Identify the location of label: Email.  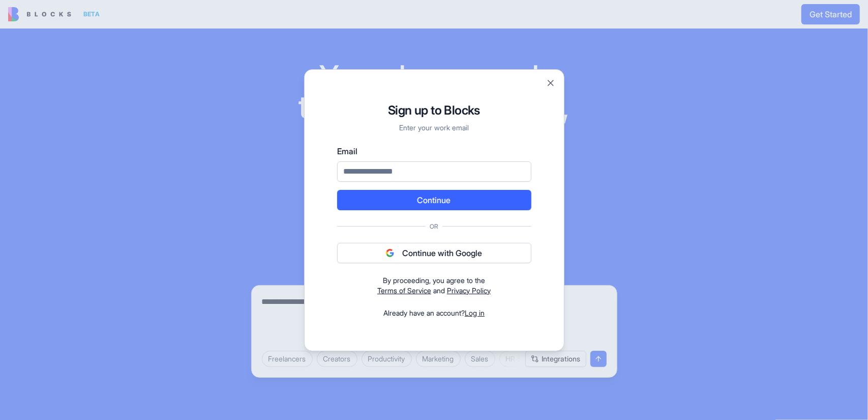
(434, 151).